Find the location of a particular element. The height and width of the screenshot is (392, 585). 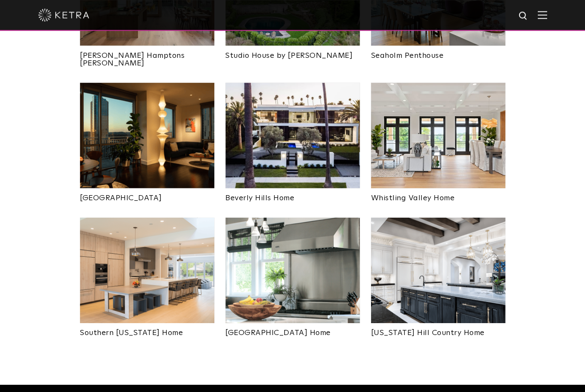

img: beverly-hills-home-web-14 is located at coordinates (293, 135).